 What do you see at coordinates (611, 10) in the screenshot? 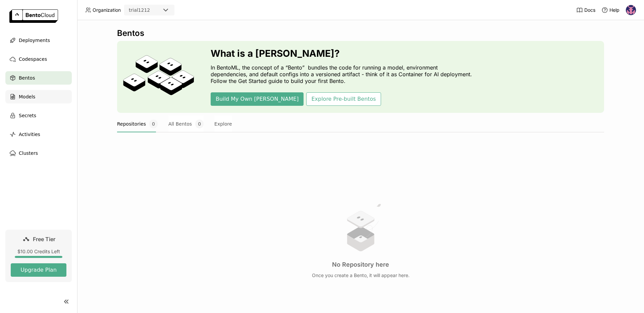
I see `div: Help` at bounding box center [611, 10].